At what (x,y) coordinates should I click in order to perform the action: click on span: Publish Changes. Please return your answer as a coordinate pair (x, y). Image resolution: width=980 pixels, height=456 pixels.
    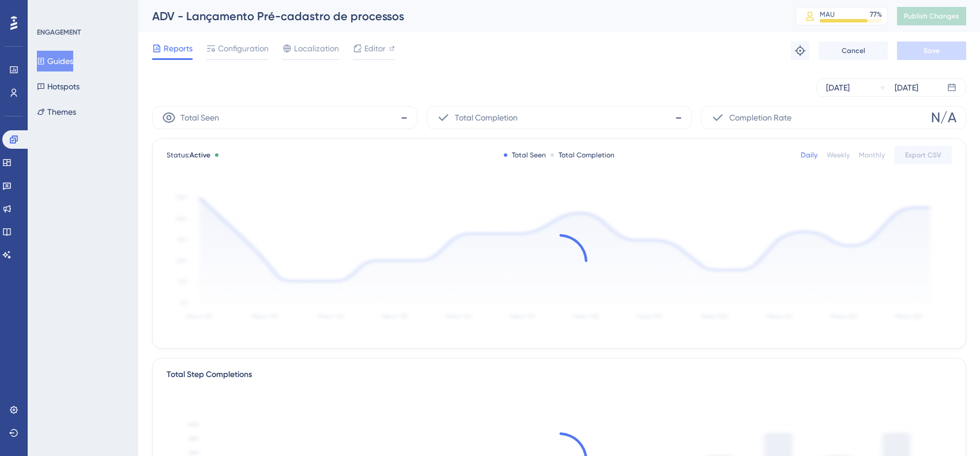
    Looking at the image, I should click on (932, 16).